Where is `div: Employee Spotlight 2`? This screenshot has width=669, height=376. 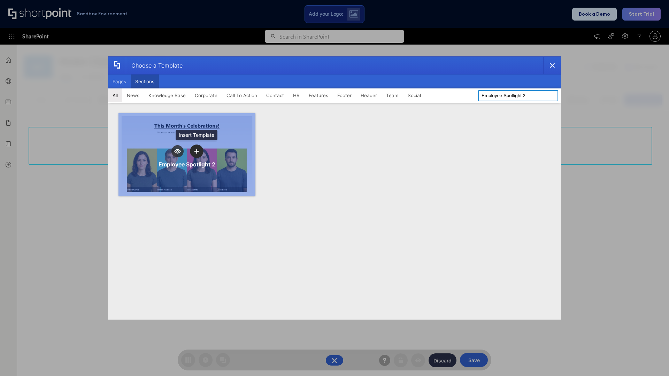 div: Employee Spotlight 2 is located at coordinates (187, 164).